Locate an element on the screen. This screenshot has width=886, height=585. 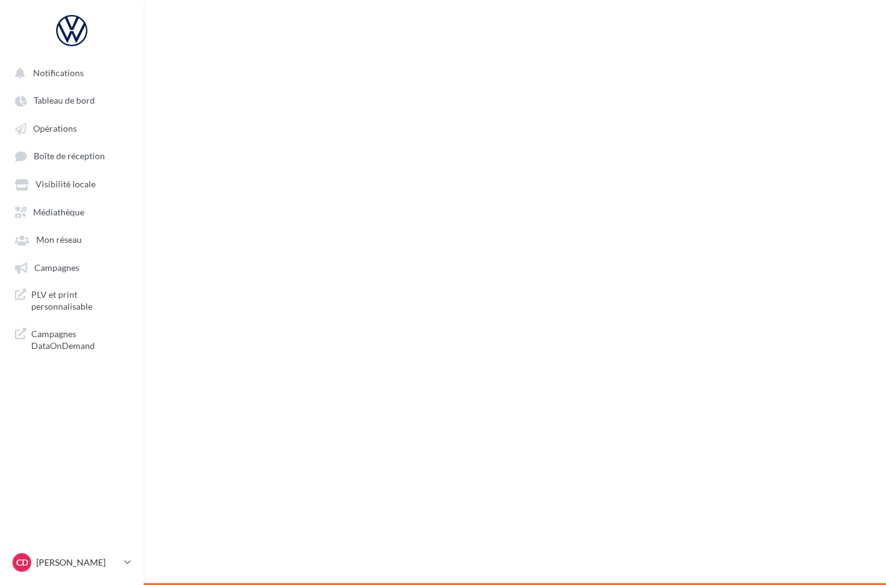
a: Tableau de bord is located at coordinates (72, 100).